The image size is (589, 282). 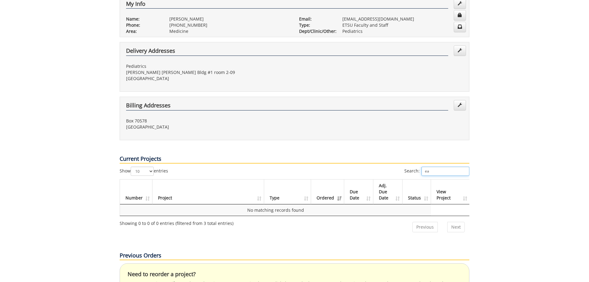 What do you see at coordinates (460, 27) in the screenshot?
I see `a: Change Communication Preferences` at bounding box center [460, 27].